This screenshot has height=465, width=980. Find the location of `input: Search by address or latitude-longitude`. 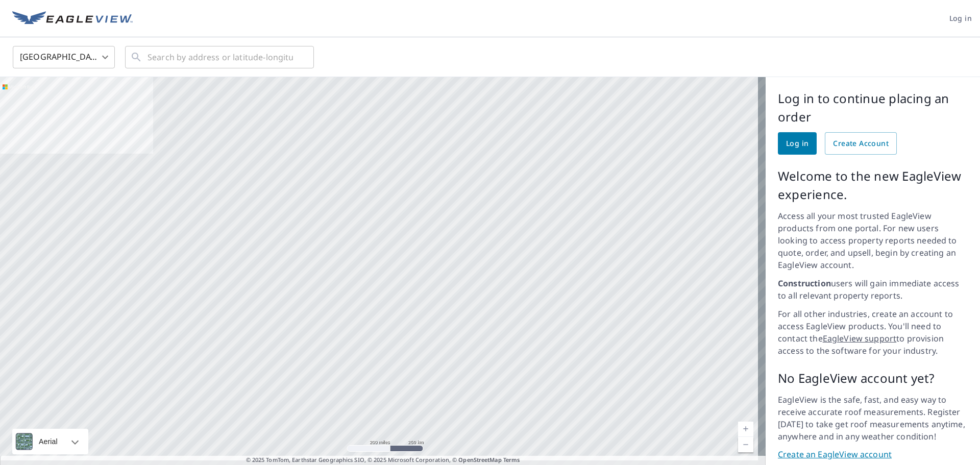

input: Search by address or latitude-longitude is located at coordinates (220, 57).